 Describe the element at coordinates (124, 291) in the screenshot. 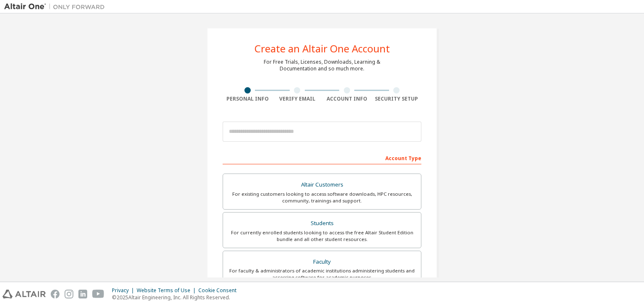

I see `div: Privacy` at that location.